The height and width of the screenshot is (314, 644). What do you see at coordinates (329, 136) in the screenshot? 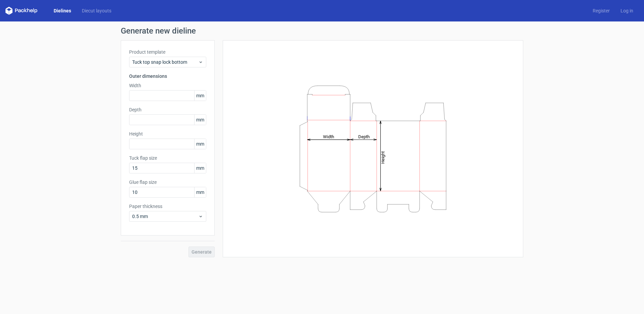
I see `tspan: Width` at bounding box center [329, 136].